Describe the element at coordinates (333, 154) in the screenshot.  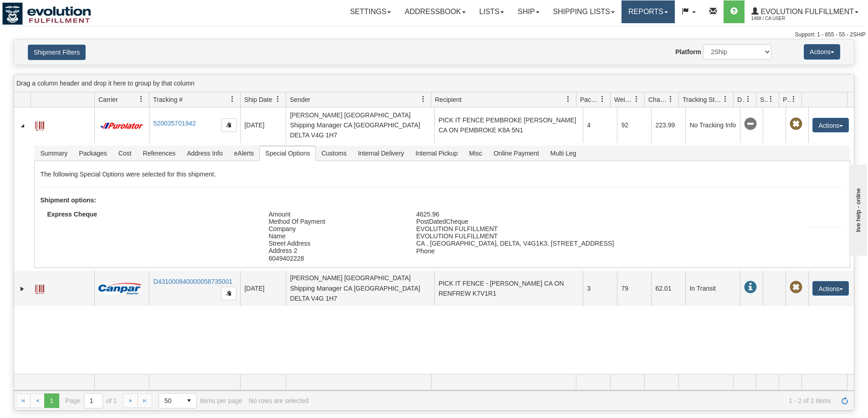
I see `span: Customs` at that location.